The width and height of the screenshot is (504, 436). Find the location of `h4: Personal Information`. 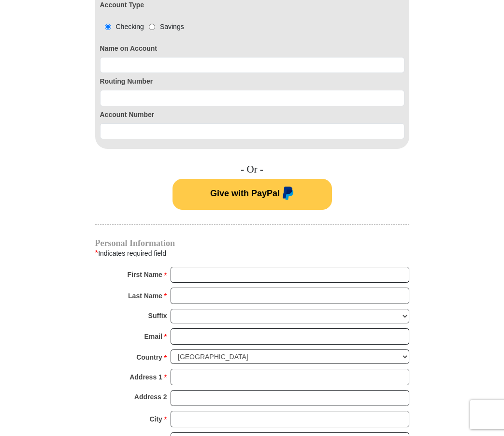

h4: Personal Information is located at coordinates (253, 243).